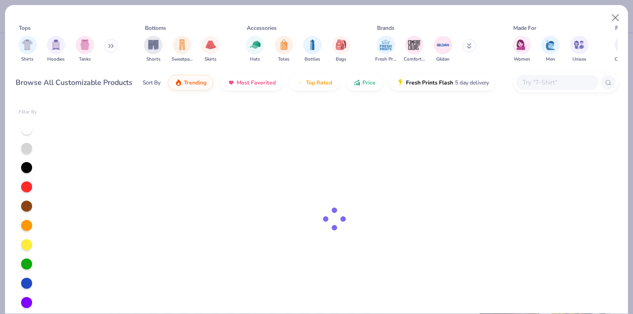 The image size is (633, 314). What do you see at coordinates (429, 83) in the screenshot?
I see `span: Fresh Prints Flash` at bounding box center [429, 83].